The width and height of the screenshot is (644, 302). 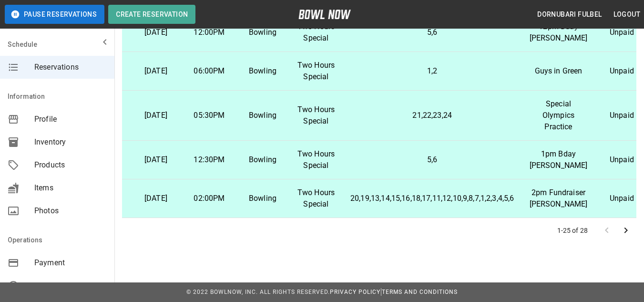 I want to click on p: Guys in Green, so click(x=559, y=72).